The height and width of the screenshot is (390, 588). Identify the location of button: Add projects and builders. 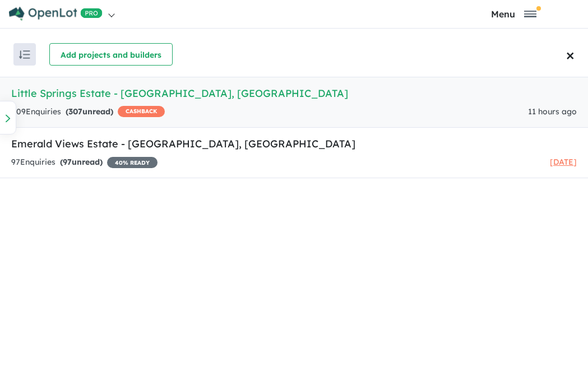
(111, 54).